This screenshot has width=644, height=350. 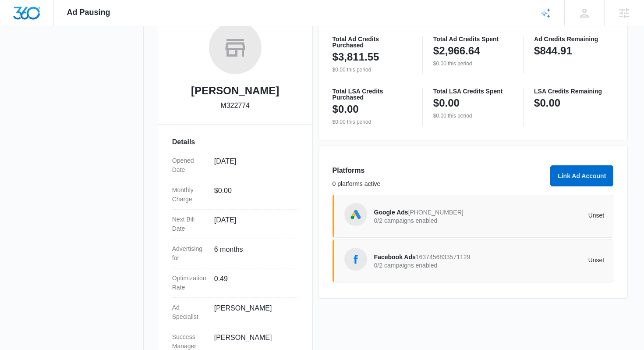 What do you see at coordinates (235, 253) in the screenshot?
I see `div: Advertising for6 months` at bounding box center [235, 253].